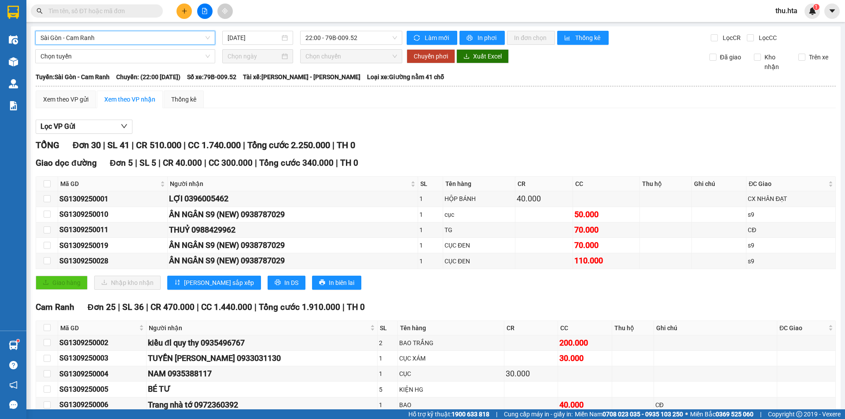 The width and height of the screenshot is (845, 419). Describe the element at coordinates (253, 38) in the screenshot. I see `input: 13/09/2025` at that location.